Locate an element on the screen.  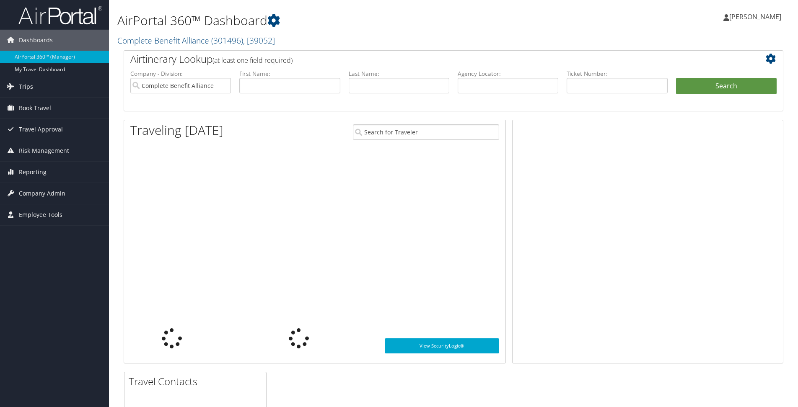
h2: Airtinerary Lookup is located at coordinates (426, 59).